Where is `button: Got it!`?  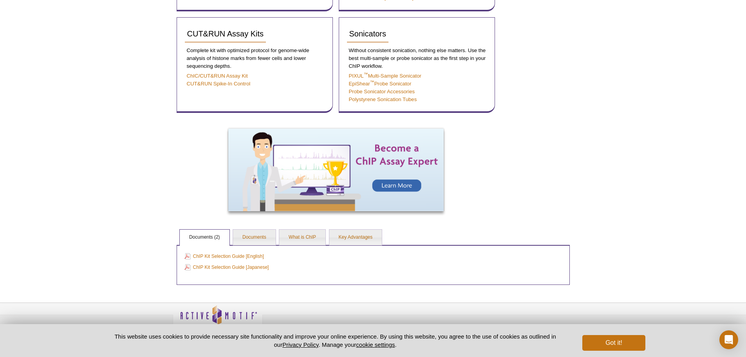
button: Got it! is located at coordinates (613, 342).